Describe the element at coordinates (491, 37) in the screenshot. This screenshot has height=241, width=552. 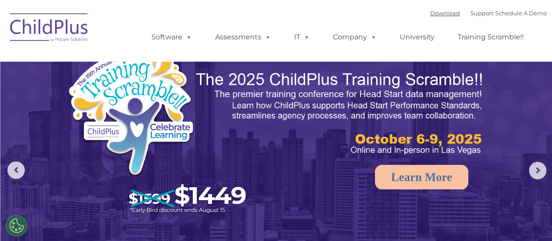
I see `a: Training Scramble!!` at that location.